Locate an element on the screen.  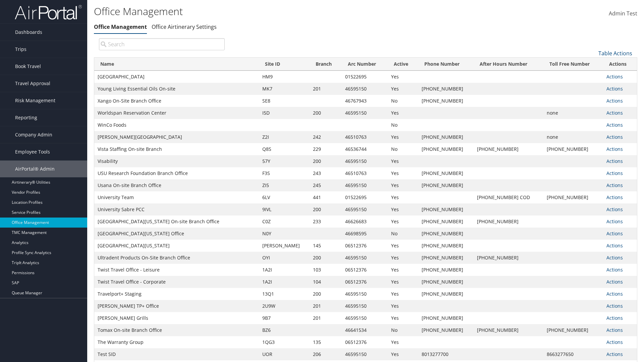
th: Name: activate to sort column ascending is located at coordinates (176, 64).